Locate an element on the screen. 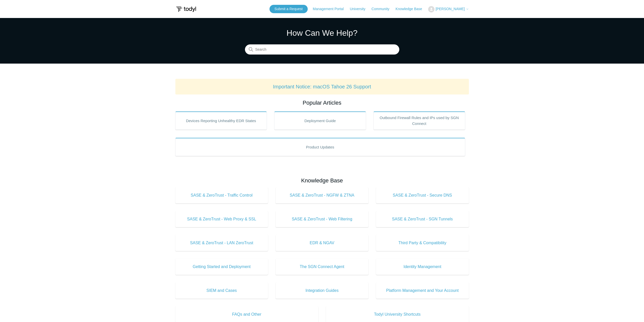  span: Third Party & Compatibility is located at coordinates (423, 243).